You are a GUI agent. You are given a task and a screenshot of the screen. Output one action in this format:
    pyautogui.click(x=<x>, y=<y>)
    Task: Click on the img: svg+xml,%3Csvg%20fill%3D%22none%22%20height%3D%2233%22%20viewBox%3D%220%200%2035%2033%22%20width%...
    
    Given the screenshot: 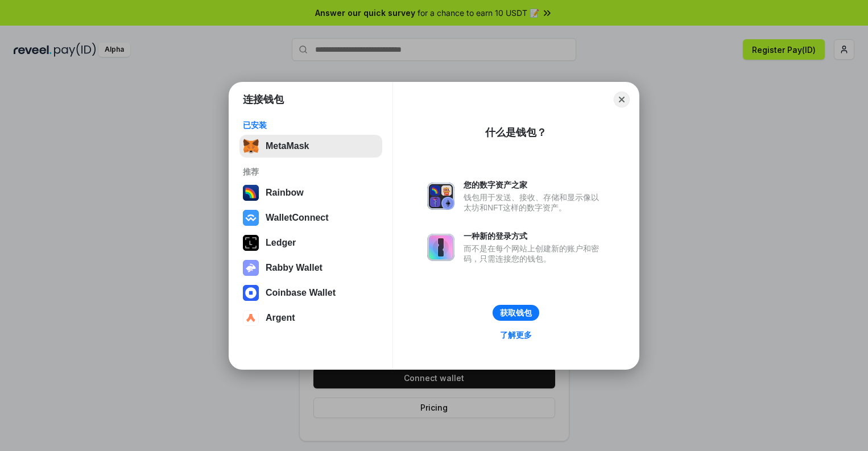 What is the action you would take?
    pyautogui.click(x=251, y=146)
    